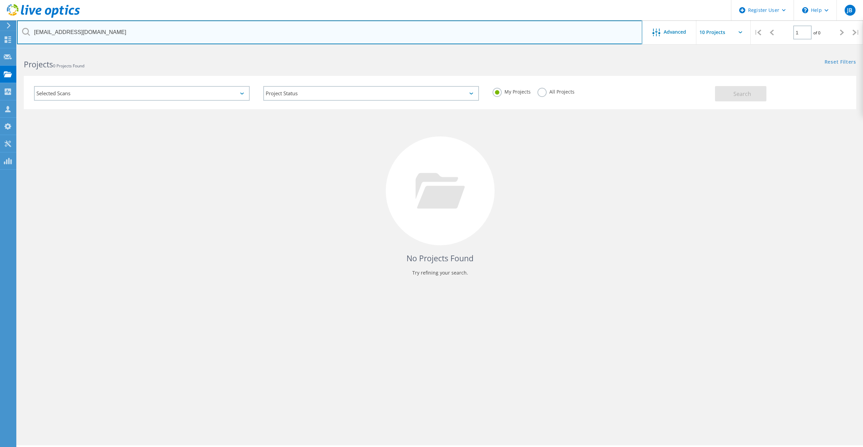 The image size is (863, 447). What do you see at coordinates (43, 17) in the screenshot?
I see `a: Live Optics Dashboard` at bounding box center [43, 17].